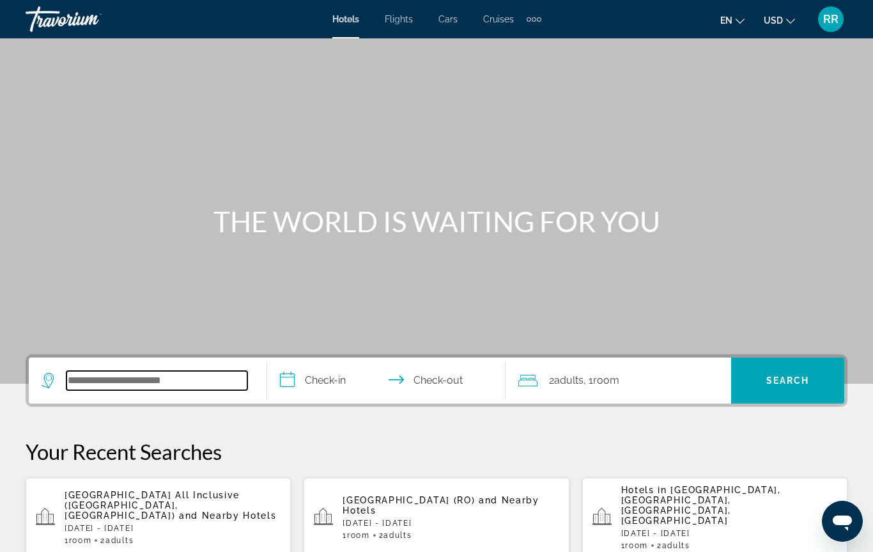 The height and width of the screenshot is (552, 873). Describe the element at coordinates (437, 451) in the screenshot. I see `p: Your Recent Searches` at that location.